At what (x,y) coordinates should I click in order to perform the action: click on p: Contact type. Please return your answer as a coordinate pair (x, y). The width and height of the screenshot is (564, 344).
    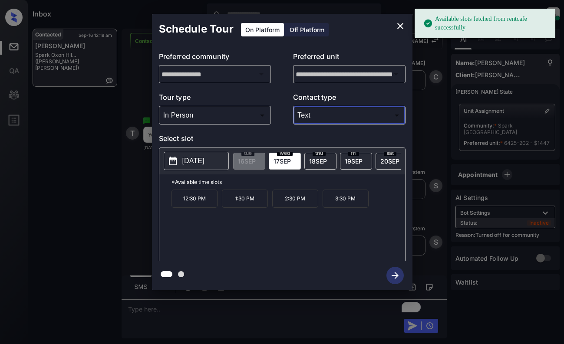
    Looking at the image, I should click on (349, 99).